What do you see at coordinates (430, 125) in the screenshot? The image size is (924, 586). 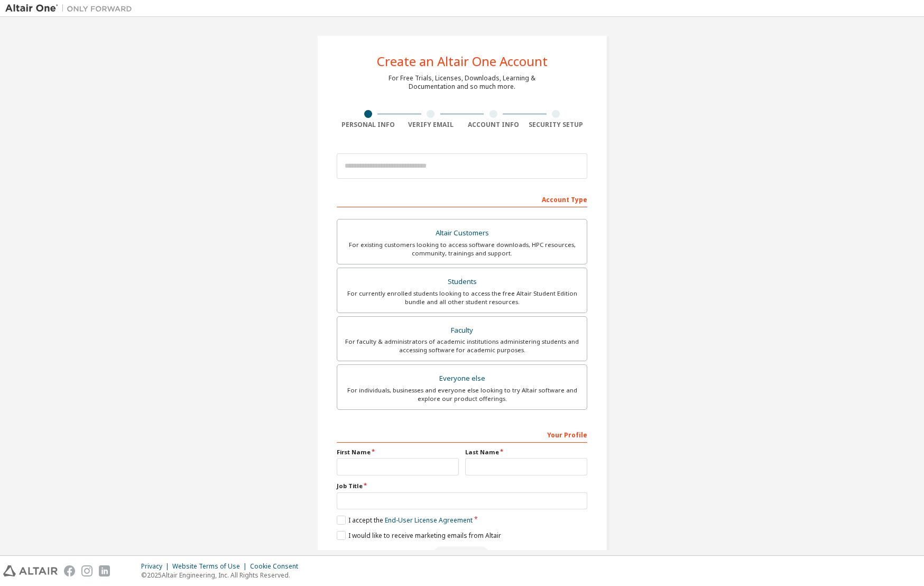 I see `div: Verify Email` at bounding box center [430, 125].